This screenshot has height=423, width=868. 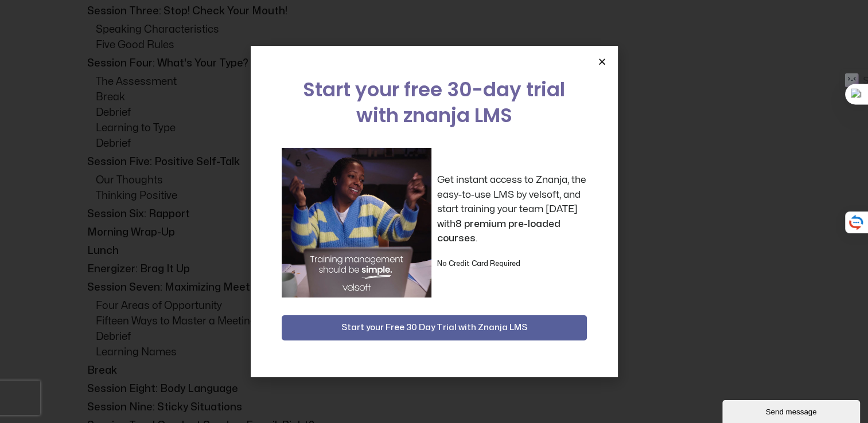 I want to click on span: Start your Free 30 Day Trial with Znanja LMS, so click(x=434, y=328).